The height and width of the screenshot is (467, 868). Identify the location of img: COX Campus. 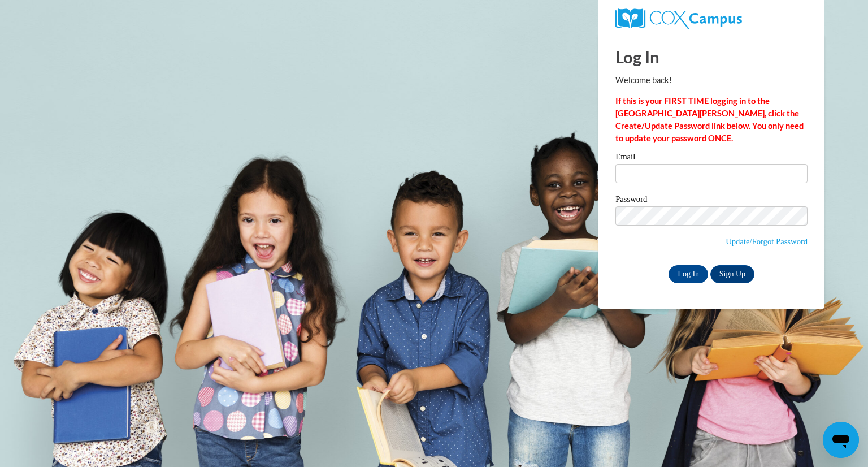
(678, 19).